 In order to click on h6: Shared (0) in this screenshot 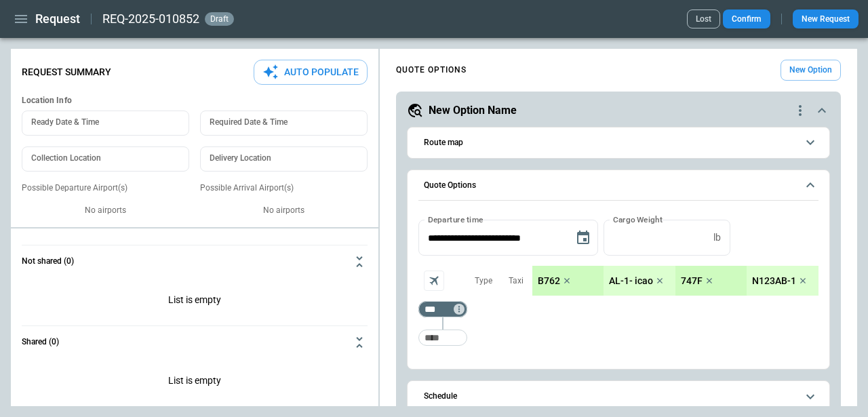, I will do `click(40, 342)`.